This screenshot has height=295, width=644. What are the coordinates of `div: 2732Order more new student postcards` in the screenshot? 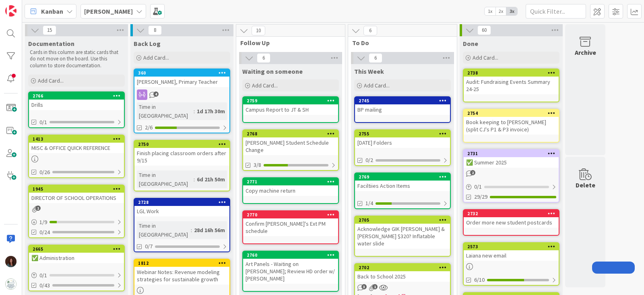 It's located at (511, 219).